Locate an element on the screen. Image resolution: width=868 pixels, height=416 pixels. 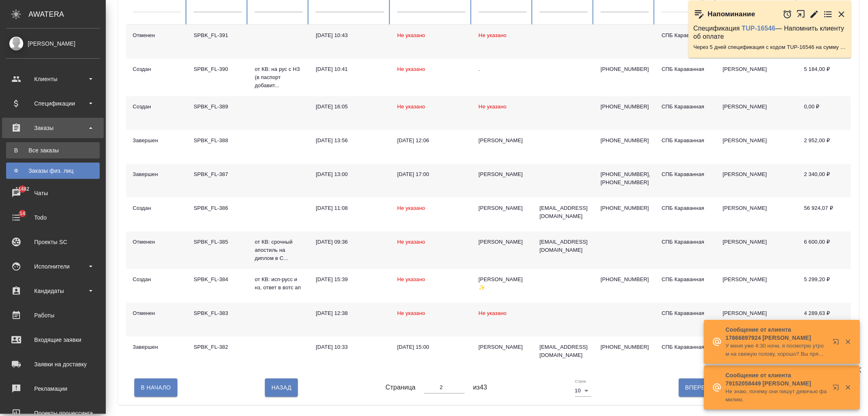
div: SPBK_FL-384 is located at coordinates (217, 280).